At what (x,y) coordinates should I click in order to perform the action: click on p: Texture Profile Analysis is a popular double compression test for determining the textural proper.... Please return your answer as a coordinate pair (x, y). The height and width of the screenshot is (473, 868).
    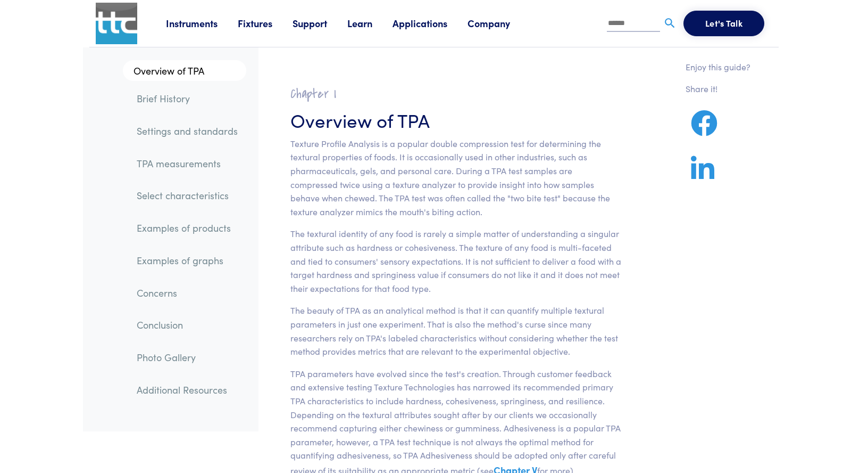
    Looking at the image, I should click on (456, 178).